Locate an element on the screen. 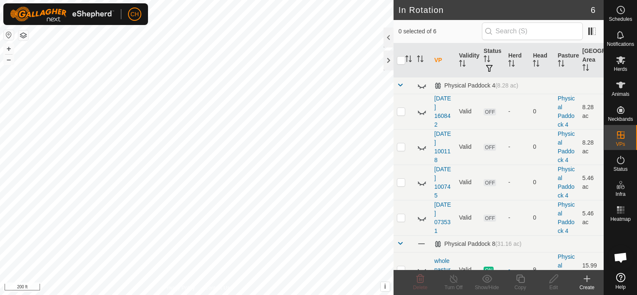 Image resolution: width=637 pixels, height=295 pixels. span: 0 selected of 6 is located at coordinates (440, 31).